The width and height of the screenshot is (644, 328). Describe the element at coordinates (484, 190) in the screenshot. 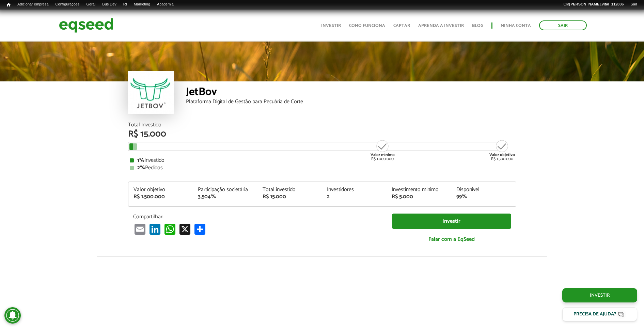

I see `div: Disponível` at that location.